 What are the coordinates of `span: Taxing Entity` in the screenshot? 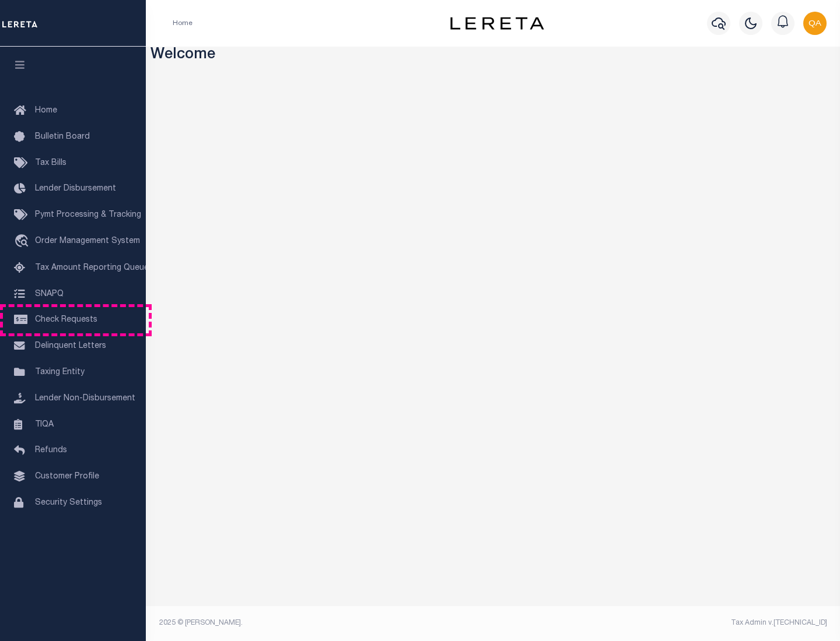 It's located at (59, 372).